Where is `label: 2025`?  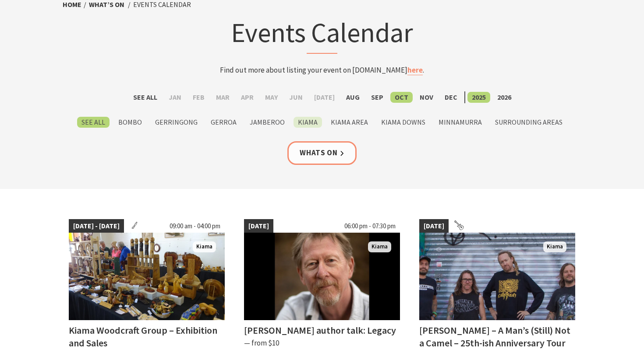 label: 2025 is located at coordinates (479, 97).